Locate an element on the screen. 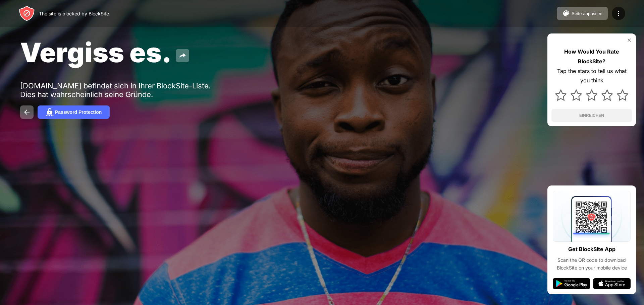 Image resolution: width=644 pixels, height=305 pixels. img: google-play.svg is located at coordinates (571, 284).